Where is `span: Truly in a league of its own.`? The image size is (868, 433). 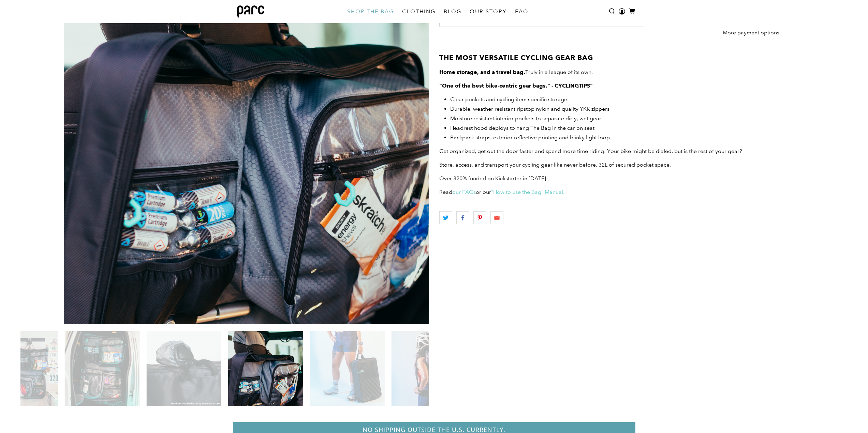
span: Truly in a league of its own. is located at coordinates (518, 72).